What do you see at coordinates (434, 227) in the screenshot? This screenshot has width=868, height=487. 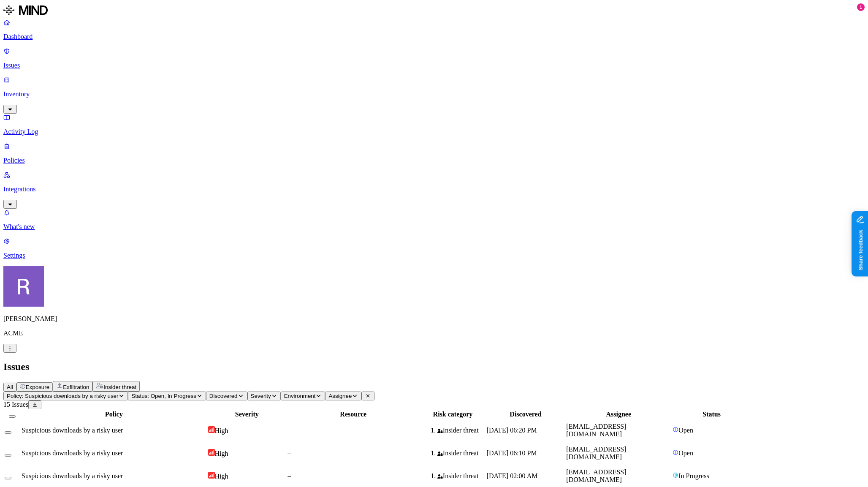 I see `p: What's new` at bounding box center [434, 227].